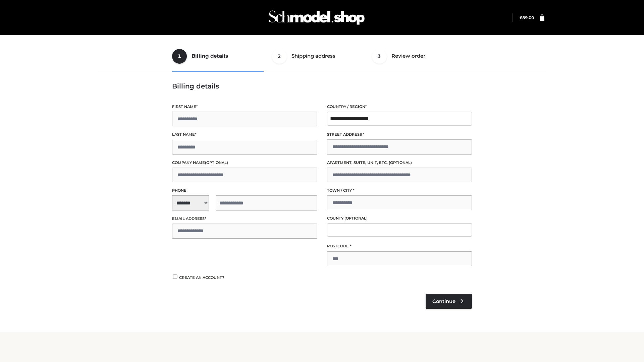 This screenshot has width=644, height=362. What do you see at coordinates (244, 134) in the screenshot?
I see `label: Last name` at bounding box center [244, 134].